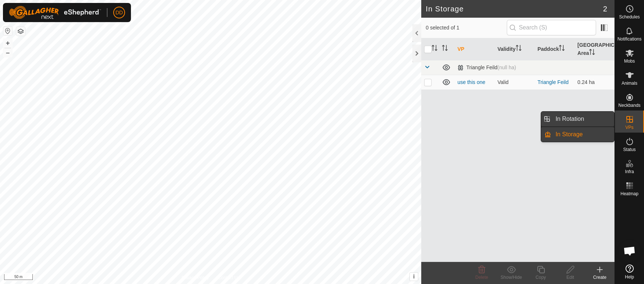  I want to click on div: Triangle Feild, so click(487, 67).